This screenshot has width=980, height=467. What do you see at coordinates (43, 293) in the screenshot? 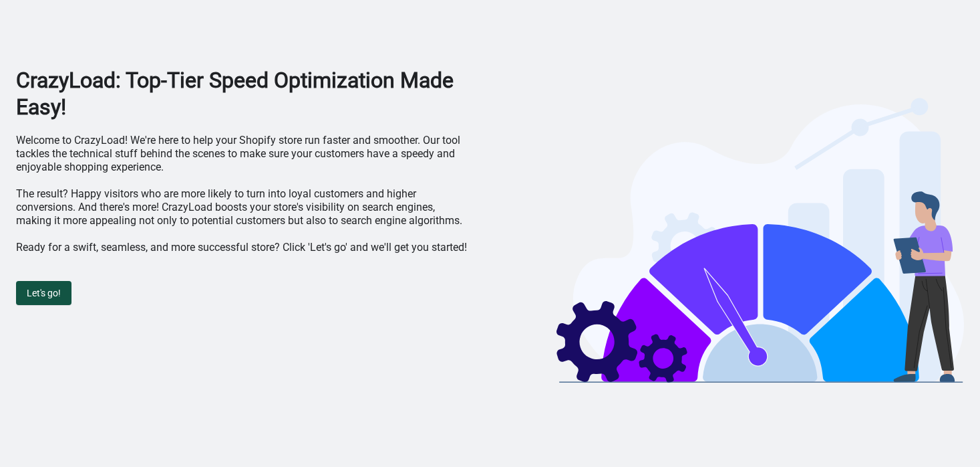
I see `button: Let's go!` at bounding box center [43, 293].